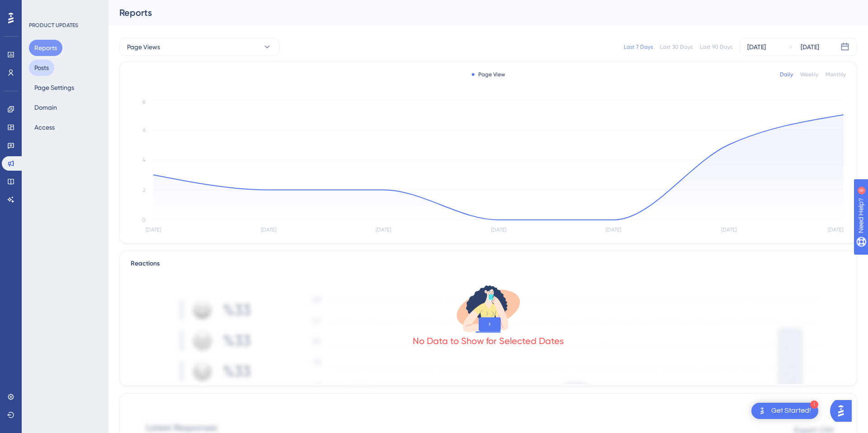 This screenshot has width=868, height=433. I want to click on tspan: 4, so click(144, 160).